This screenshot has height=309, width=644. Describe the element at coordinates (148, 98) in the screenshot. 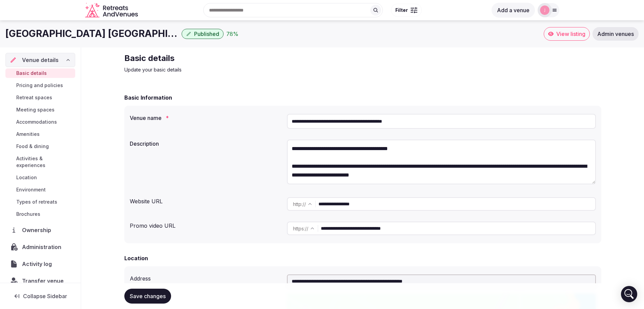

I see `h2: Basic Information` at that location.